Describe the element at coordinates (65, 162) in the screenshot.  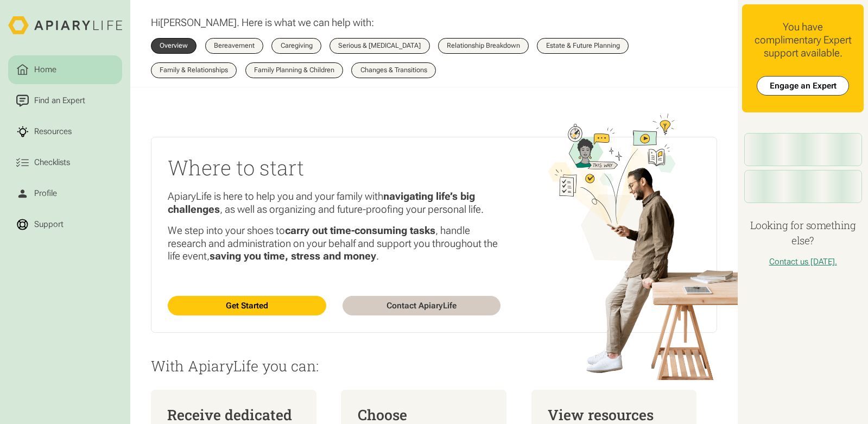
I see `a: Checklists` at that location.